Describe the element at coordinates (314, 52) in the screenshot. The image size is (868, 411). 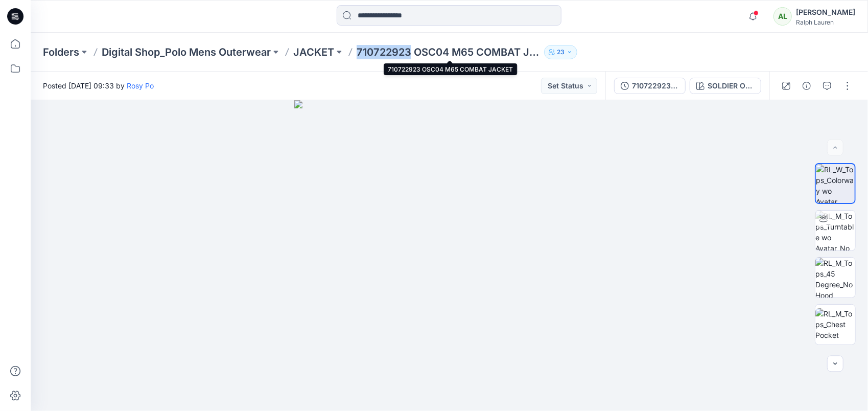
I see `p: JACKET` at that location.